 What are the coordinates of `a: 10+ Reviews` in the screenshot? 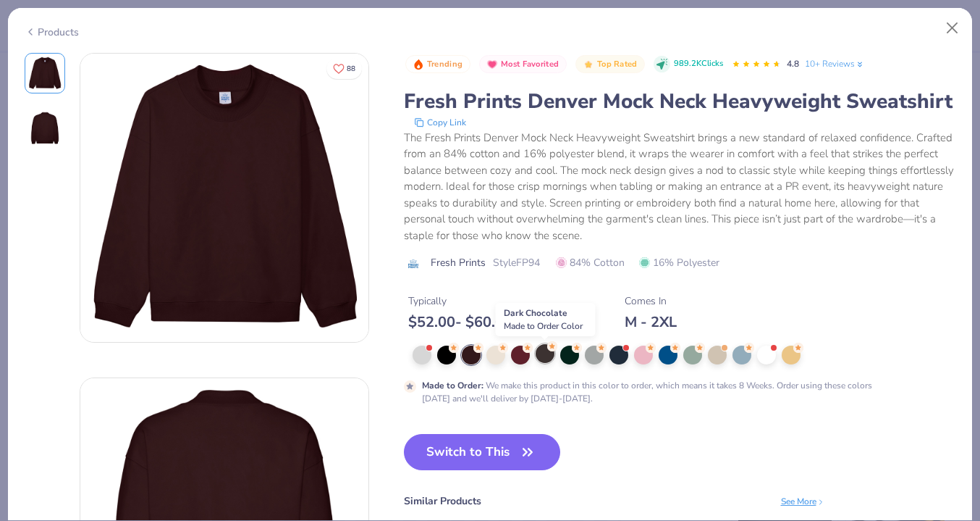 It's located at (835, 64).